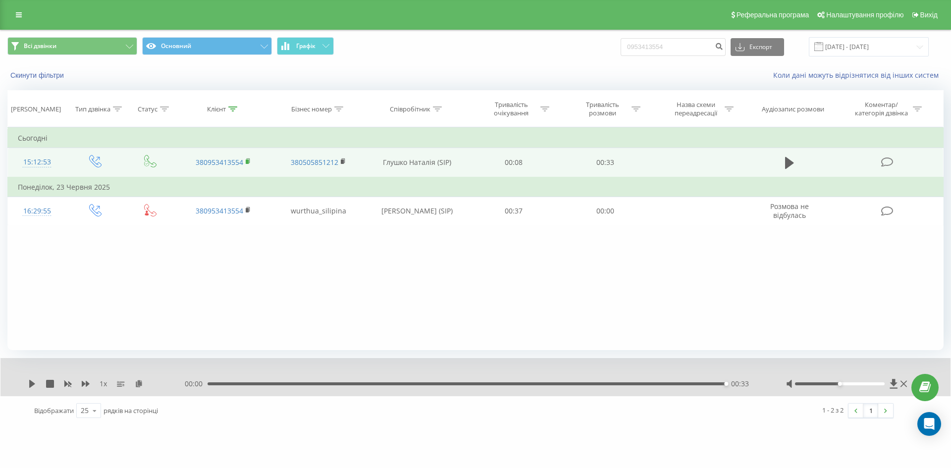 Image resolution: width=951 pixels, height=468 pixels. I want to click on div: Коментар/категорія дзвінка, so click(881, 109).